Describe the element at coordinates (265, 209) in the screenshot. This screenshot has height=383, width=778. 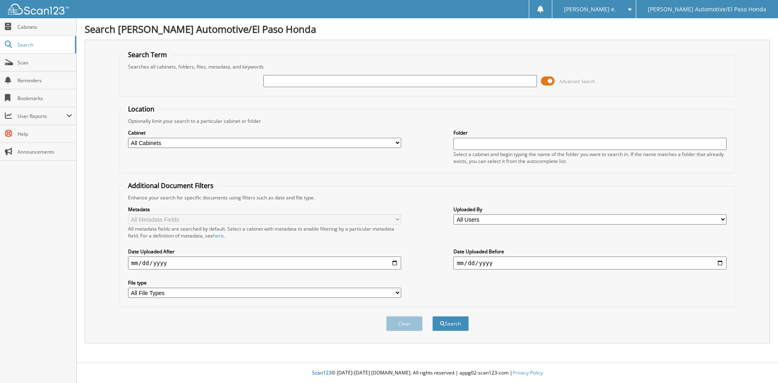
I see `label: Metadata` at that location.